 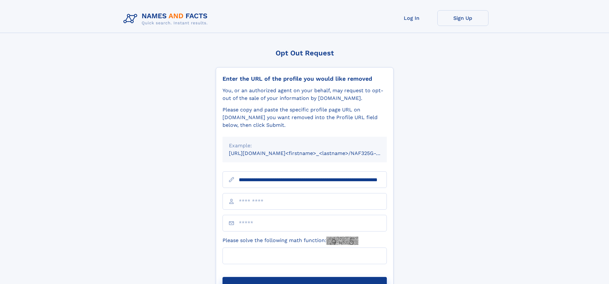 I want to click on a: Log In, so click(x=412, y=18).